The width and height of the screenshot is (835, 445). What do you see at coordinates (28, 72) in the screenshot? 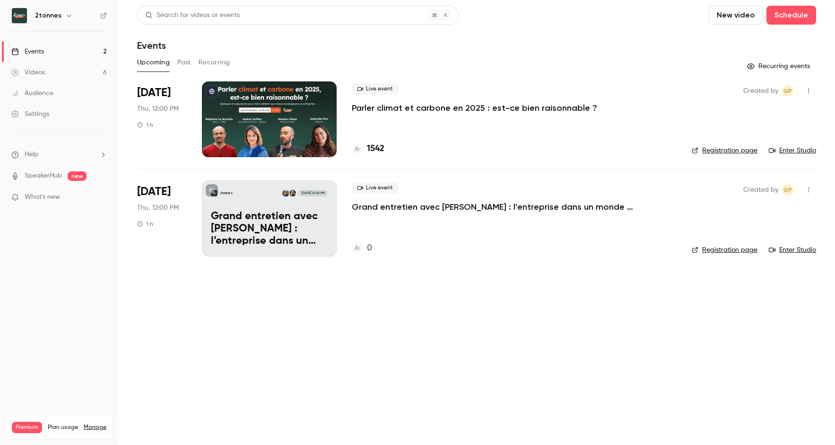
I see `div: Videos` at bounding box center [28, 72].